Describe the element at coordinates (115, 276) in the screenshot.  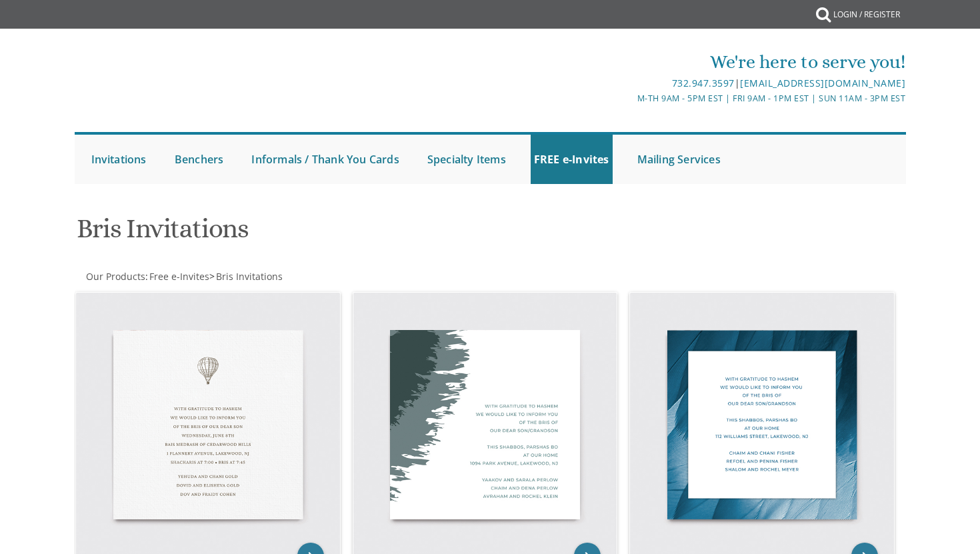
I see `a: Our Products` at that location.